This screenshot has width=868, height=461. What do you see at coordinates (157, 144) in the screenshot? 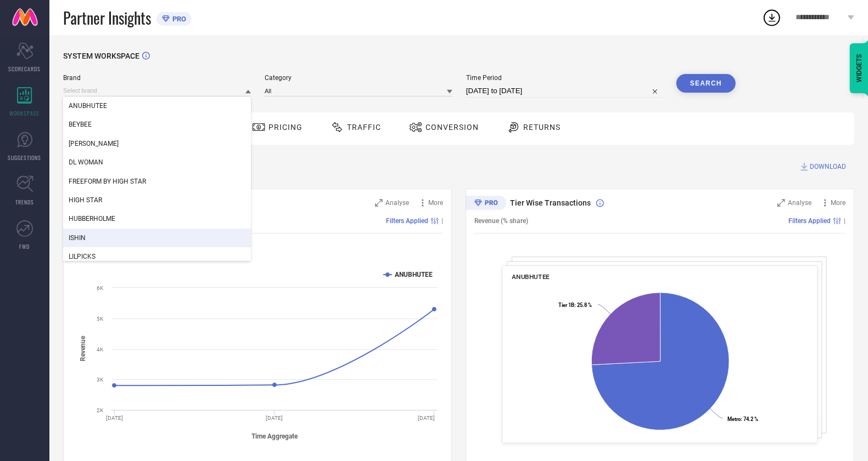
I see `div: DENNIS LINGO` at bounding box center [157, 144].